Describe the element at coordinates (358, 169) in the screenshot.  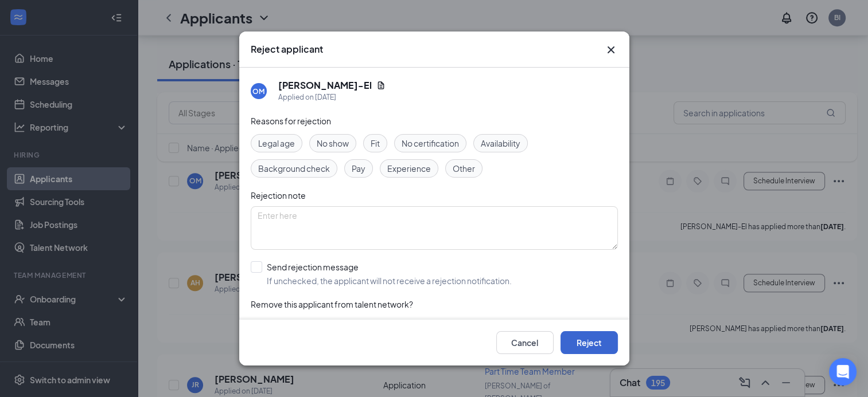
I see `span: Pay` at that location.